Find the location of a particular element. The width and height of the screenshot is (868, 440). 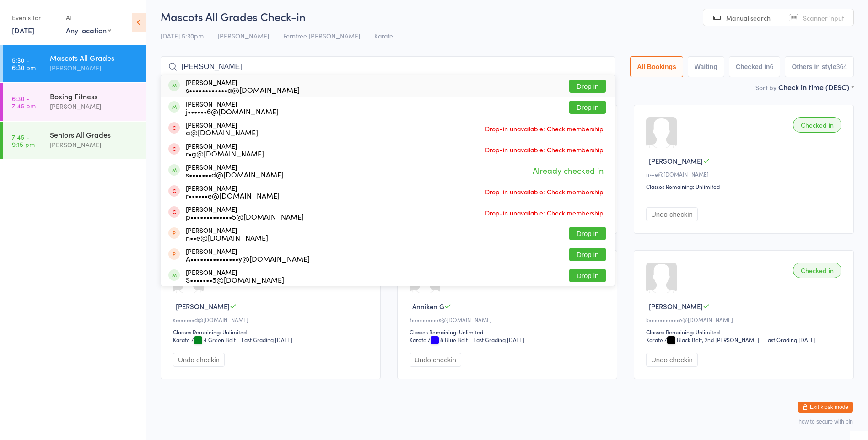

span: Karate is located at coordinates (384, 36).